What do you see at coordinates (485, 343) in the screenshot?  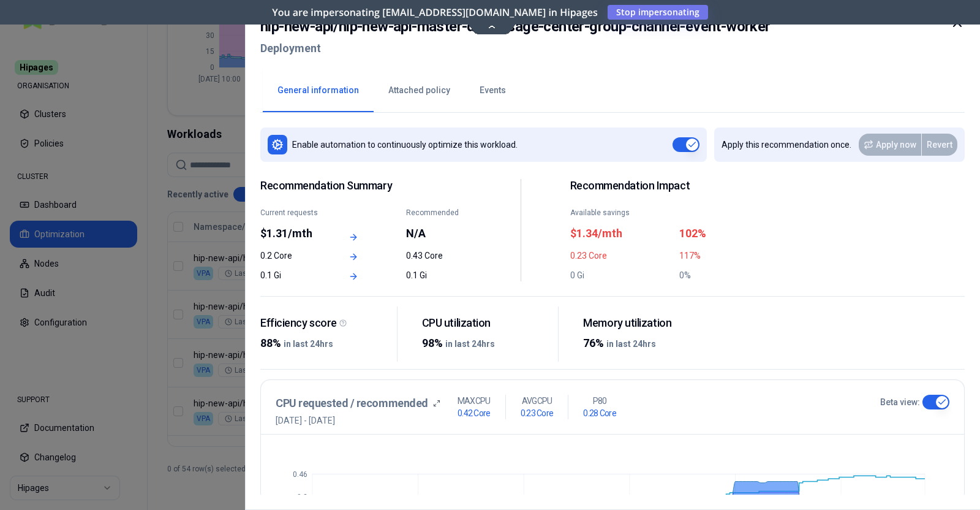 I see `div: 98%` at bounding box center [485, 343].